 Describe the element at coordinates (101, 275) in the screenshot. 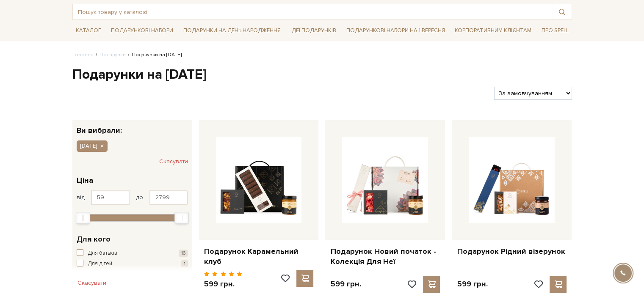

I see `span: Для друзів` at that location.